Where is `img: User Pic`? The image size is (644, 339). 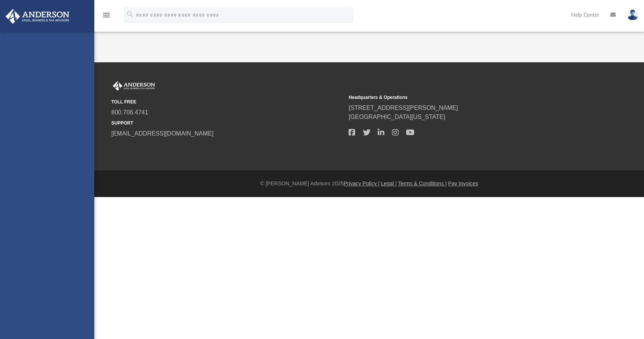
img: User Pic is located at coordinates (633, 15).